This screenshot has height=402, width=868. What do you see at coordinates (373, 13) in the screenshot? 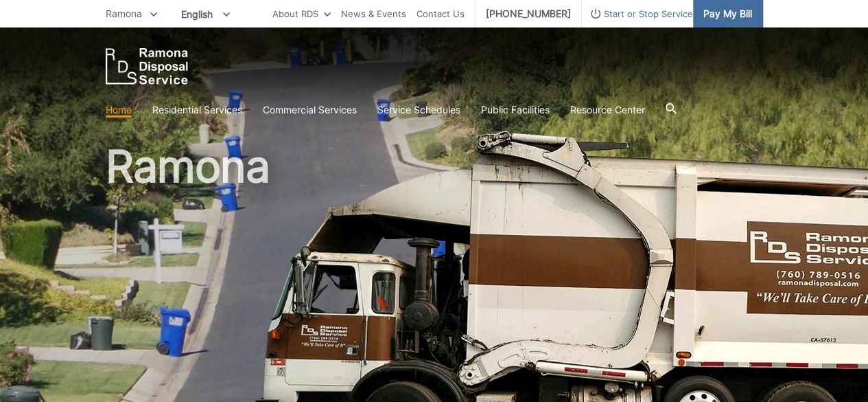
I see `a: News & Events` at bounding box center [373, 13].